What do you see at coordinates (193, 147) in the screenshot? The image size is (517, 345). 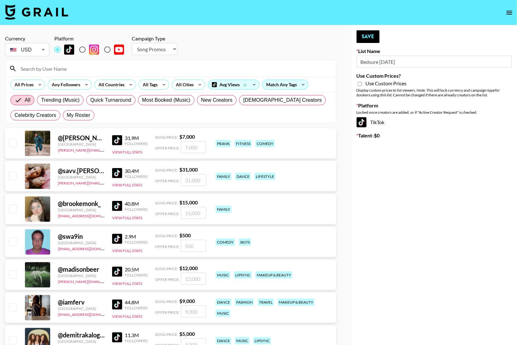 I see `input: 7,000` at bounding box center [193, 147].